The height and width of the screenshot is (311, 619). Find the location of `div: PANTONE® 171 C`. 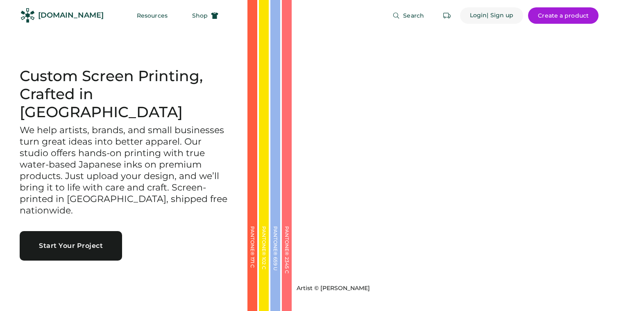

div: PANTONE® 171 C is located at coordinates (252, 267).